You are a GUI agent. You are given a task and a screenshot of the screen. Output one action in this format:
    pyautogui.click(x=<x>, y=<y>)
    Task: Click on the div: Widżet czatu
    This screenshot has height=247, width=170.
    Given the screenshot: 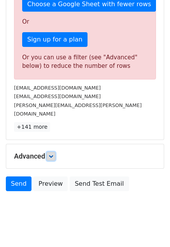 What is the action you would take?
    pyautogui.click(x=150, y=229)
    